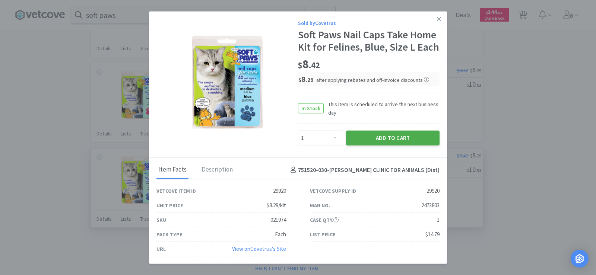  Describe the element at coordinates (320, 206) in the screenshot. I see `div: Man No.` at that location.